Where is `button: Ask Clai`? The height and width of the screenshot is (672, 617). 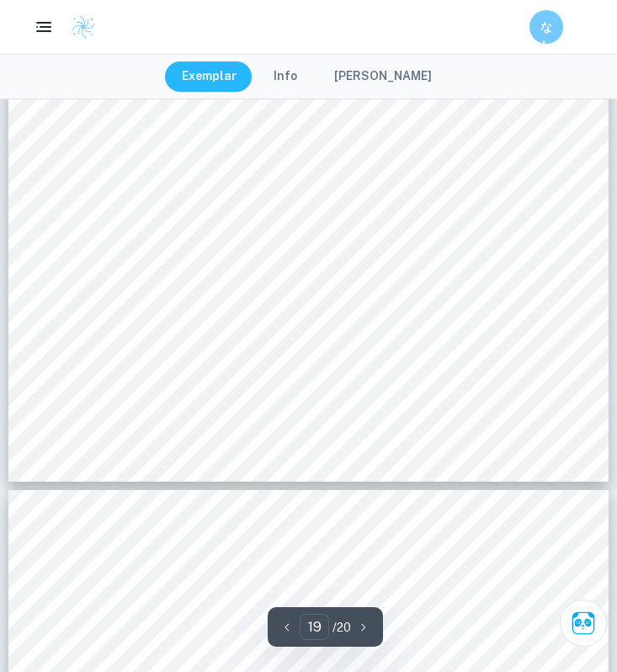
button: Ask Clai is located at coordinates (584, 623).